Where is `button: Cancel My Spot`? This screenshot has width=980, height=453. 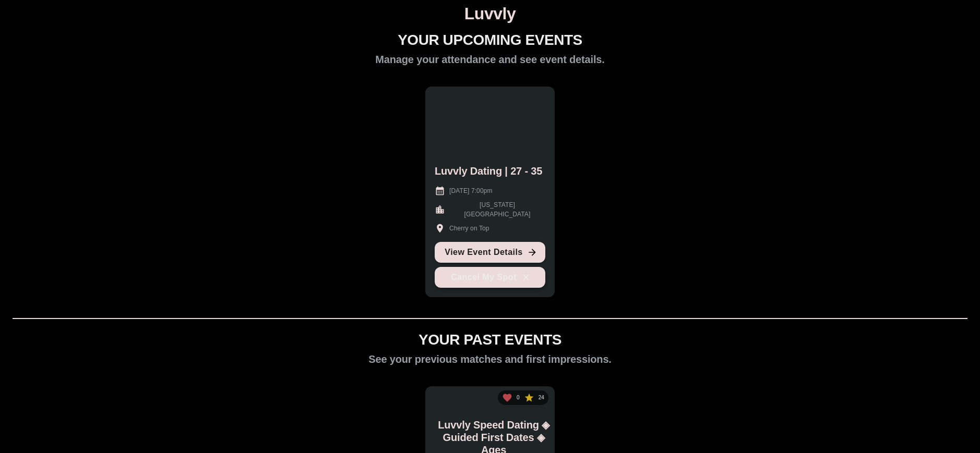
button: Cancel My Spot is located at coordinates (490, 278).